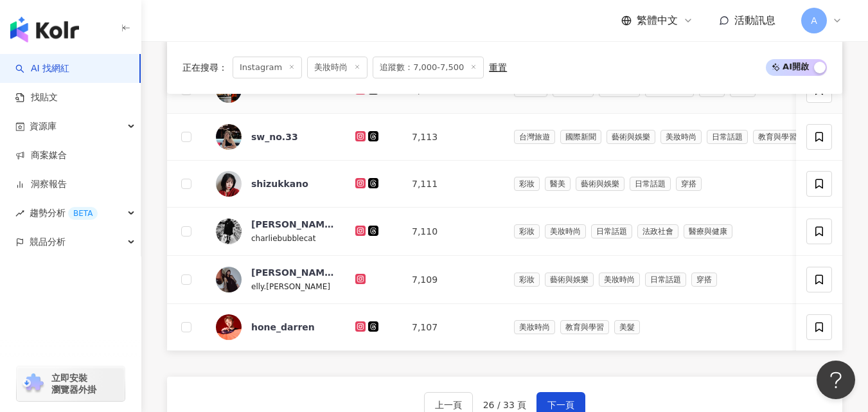 The width and height of the screenshot is (868, 412). I want to click on span: rise, so click(20, 213).